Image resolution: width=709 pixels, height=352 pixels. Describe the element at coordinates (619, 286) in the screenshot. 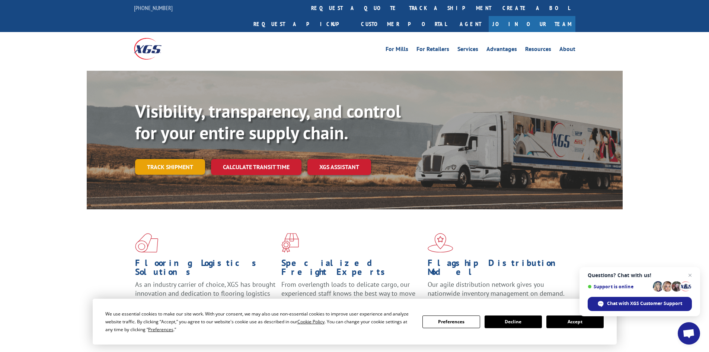

I see `span: Support is online` at that location.